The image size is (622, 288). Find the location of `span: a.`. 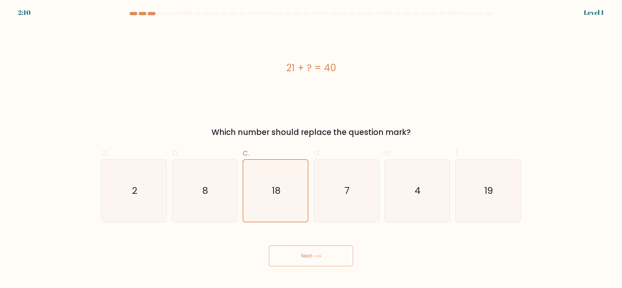

span: a. is located at coordinates (105, 153).